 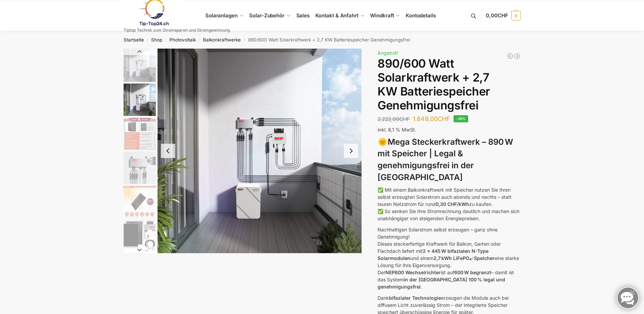 What do you see at coordinates (421, 16) in the screenshot?
I see `span: Kontodetails` at bounding box center [421, 16].